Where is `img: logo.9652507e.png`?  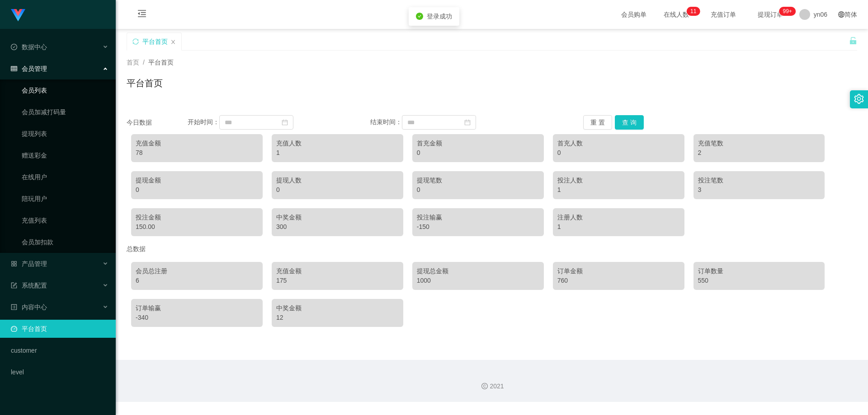
img: logo.9652507e.png is located at coordinates (18, 15).